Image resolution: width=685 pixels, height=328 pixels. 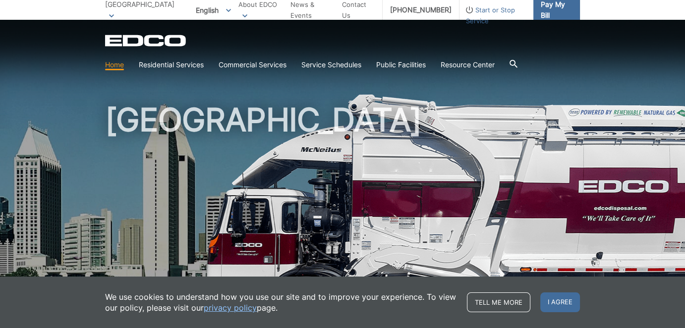 What do you see at coordinates (213, 10) in the screenshot?
I see `span: English` at bounding box center [213, 10].